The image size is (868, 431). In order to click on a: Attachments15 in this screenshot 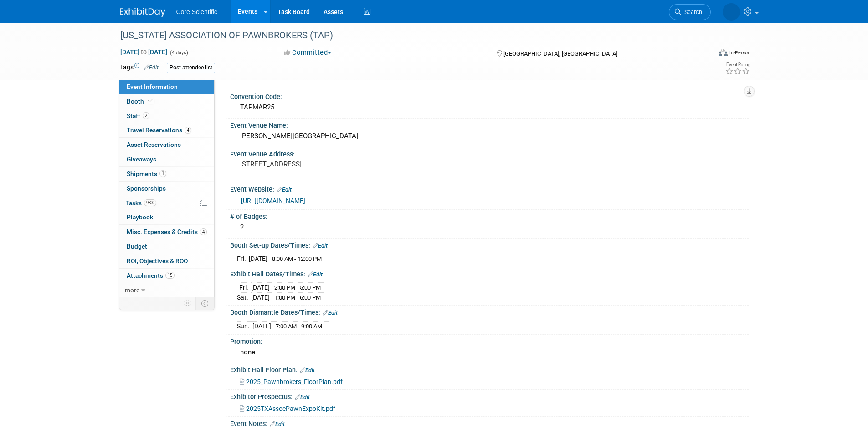, I will do `click(167, 276)`.